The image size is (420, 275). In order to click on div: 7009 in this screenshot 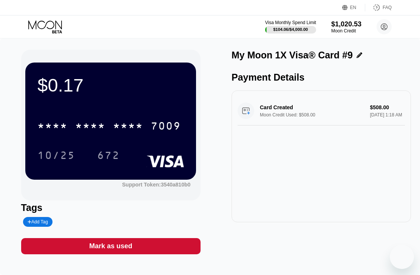, I will do `click(166, 127)`.